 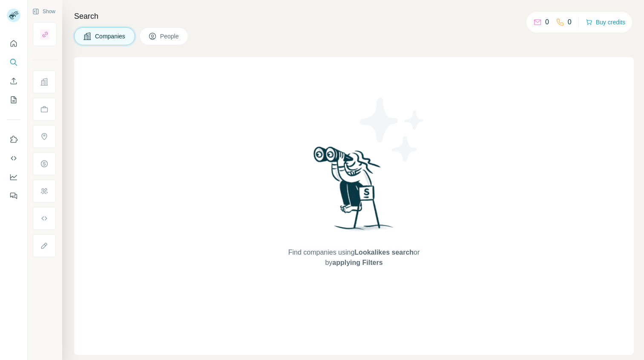 I want to click on button: Feedback, so click(x=14, y=196).